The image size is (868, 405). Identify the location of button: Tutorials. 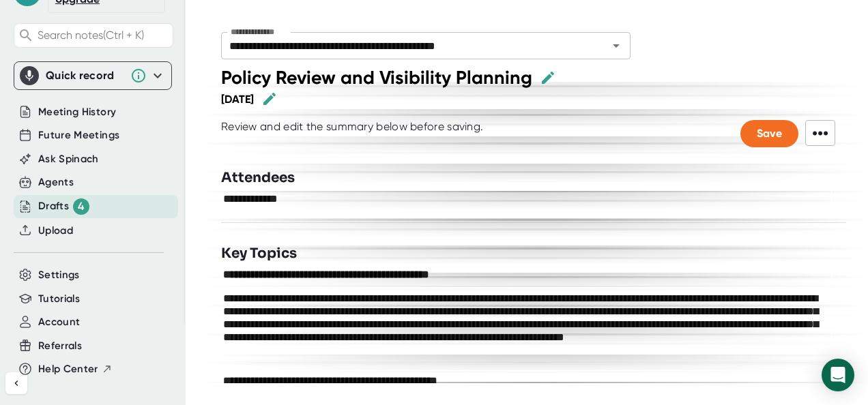
(58, 299).